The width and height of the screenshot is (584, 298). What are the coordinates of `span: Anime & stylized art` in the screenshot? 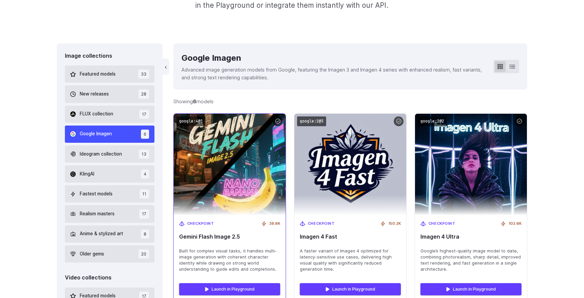 It's located at (101, 234).